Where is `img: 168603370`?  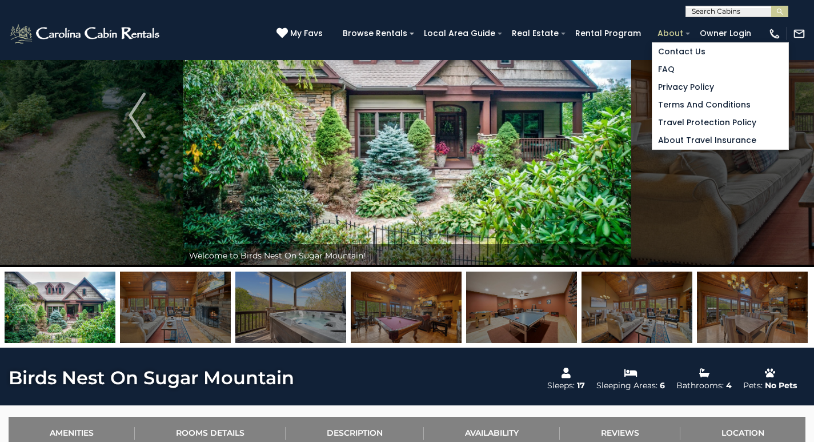
img: 168603370 is located at coordinates (406, 307).